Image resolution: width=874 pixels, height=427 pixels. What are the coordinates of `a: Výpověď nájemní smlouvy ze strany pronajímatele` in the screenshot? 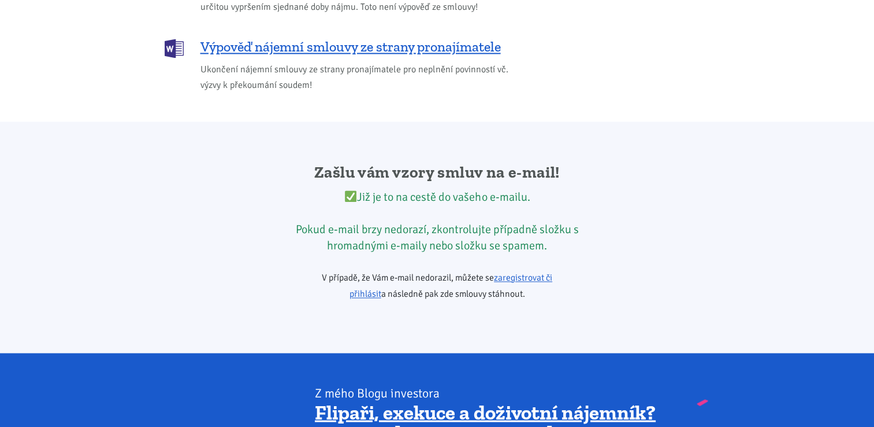 It's located at (344, 47).